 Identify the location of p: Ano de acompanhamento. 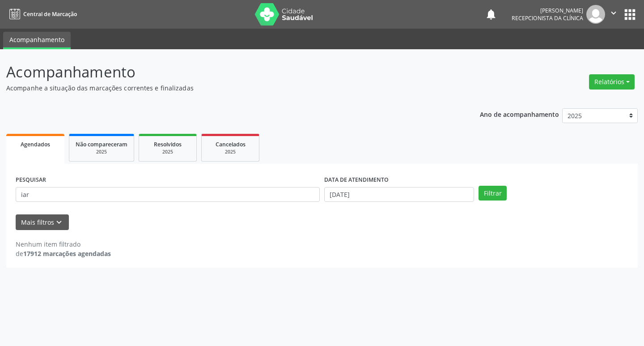
(519, 114).